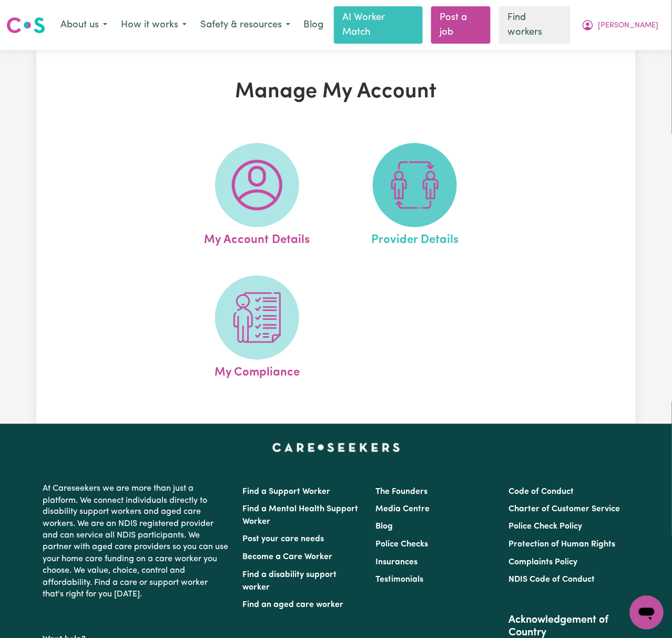 The width and height of the screenshot is (672, 638). I want to click on span: My Account Details, so click(256, 239).